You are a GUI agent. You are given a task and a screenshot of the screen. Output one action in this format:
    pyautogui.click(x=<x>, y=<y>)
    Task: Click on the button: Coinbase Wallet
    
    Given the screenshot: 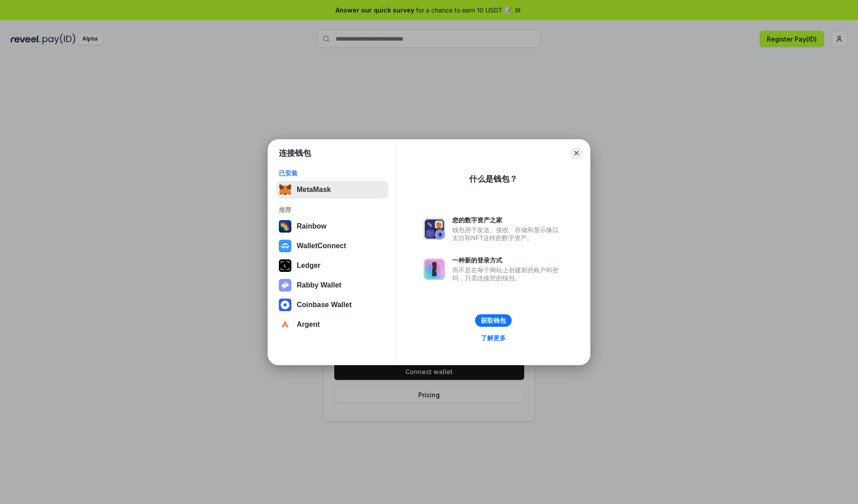 What is the action you would take?
    pyautogui.click(x=332, y=305)
    